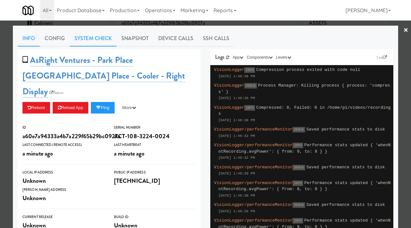 This screenshot has height=228, width=411. I want to click on a: Link, so click(382, 57).